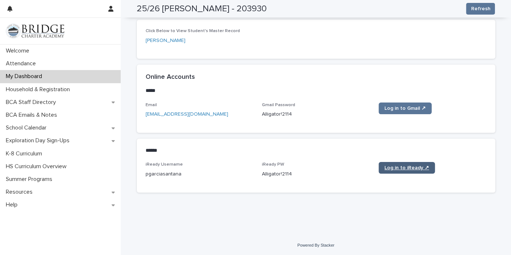  Describe the element at coordinates (480, 9) in the screenshot. I see `button: Refresh` at that location.